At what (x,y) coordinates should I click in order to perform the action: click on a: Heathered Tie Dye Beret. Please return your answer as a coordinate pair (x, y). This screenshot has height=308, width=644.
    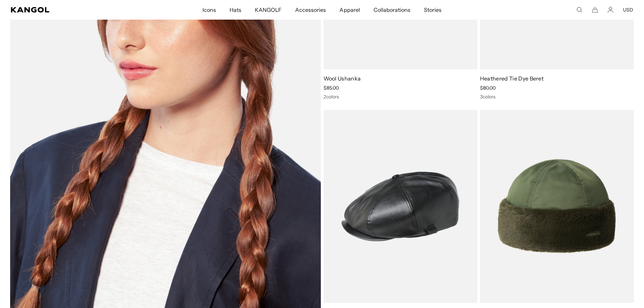
    Looking at the image, I should click on (512, 78).